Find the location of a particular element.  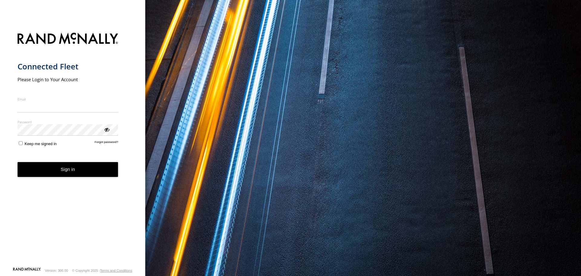

div: ViewPassword is located at coordinates (107, 129).